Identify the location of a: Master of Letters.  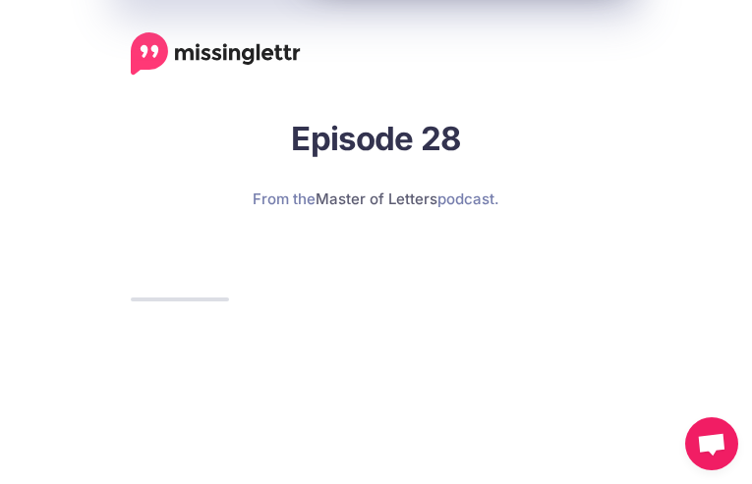
(376, 198).